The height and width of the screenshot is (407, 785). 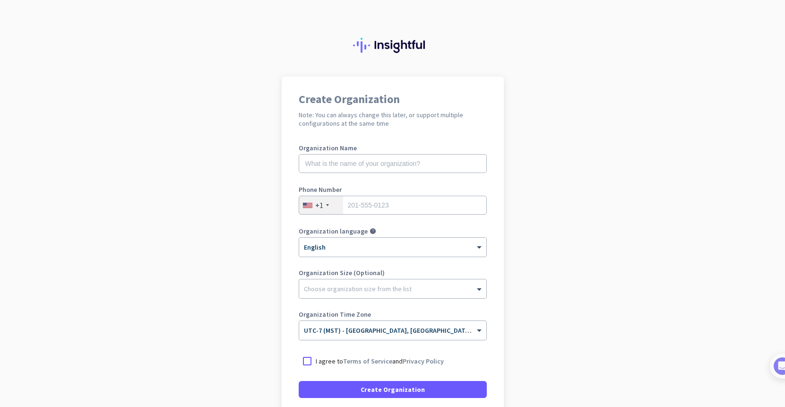 What do you see at coordinates (393, 205) in the screenshot?
I see `input: 201-555-0123` at bounding box center [393, 205].